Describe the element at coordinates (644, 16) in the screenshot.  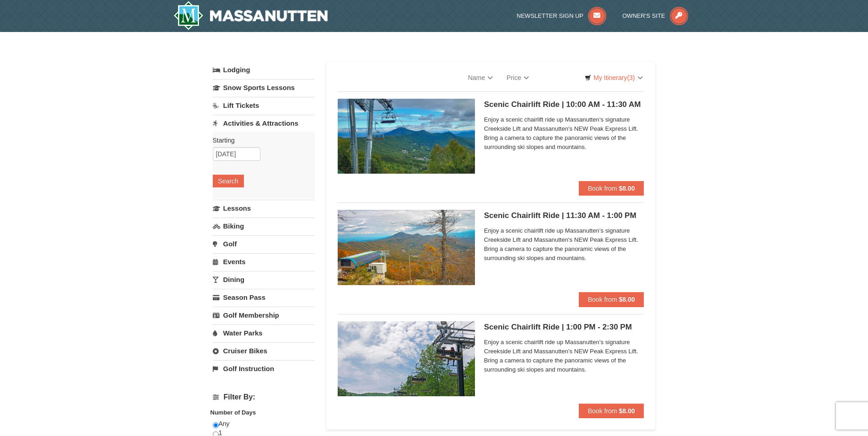
I see `span: Owner's Site` at that location.